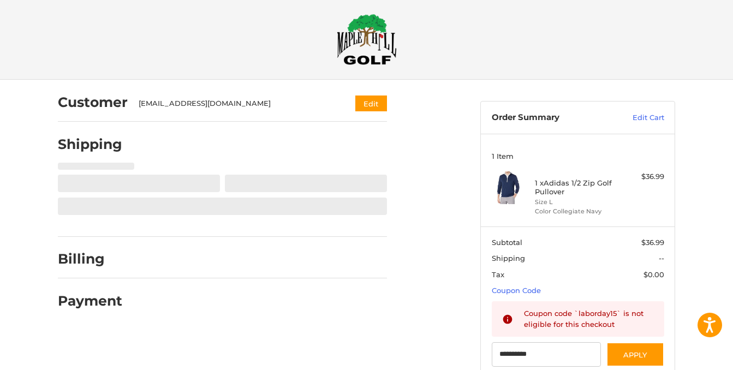 This screenshot has width=733, height=370. What do you see at coordinates (550, 118) in the screenshot?
I see `h3: Order Summary` at bounding box center [550, 118].